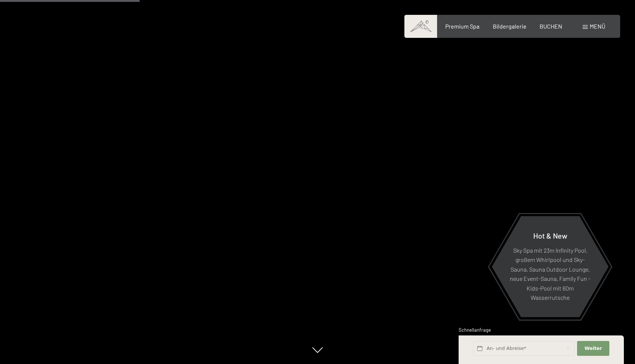  What do you see at coordinates (593, 348) in the screenshot?
I see `button: Weiter` at bounding box center [593, 348].